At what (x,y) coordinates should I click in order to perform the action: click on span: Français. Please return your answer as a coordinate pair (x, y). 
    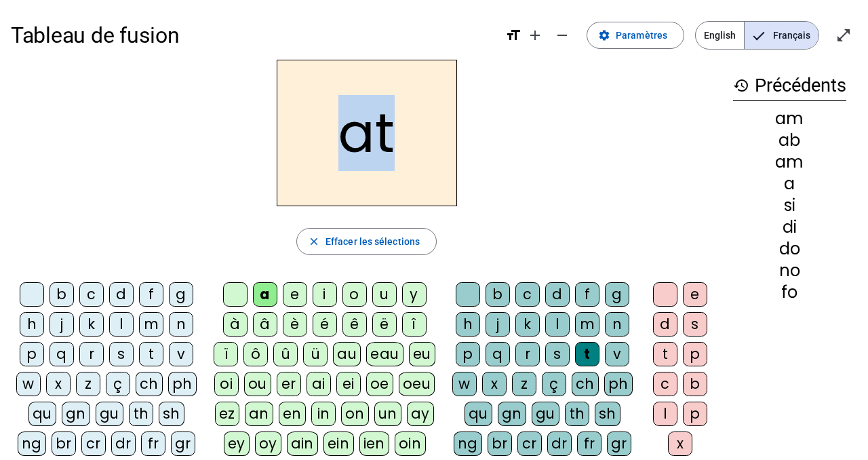
    Looking at the image, I should click on (781, 35).